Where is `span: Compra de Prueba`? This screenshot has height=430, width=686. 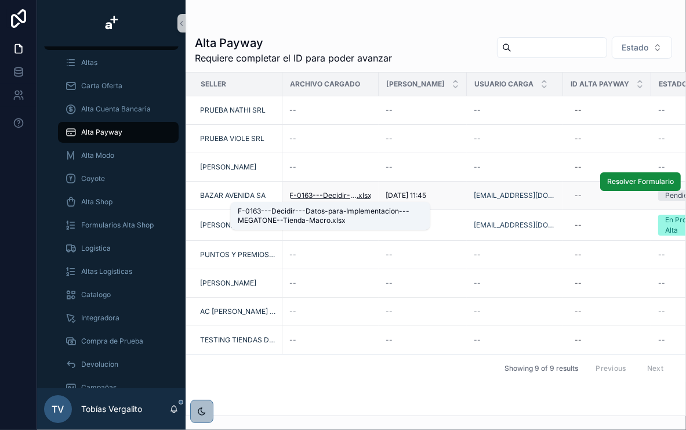 span: Compra de Prueba is located at coordinates (112, 341).